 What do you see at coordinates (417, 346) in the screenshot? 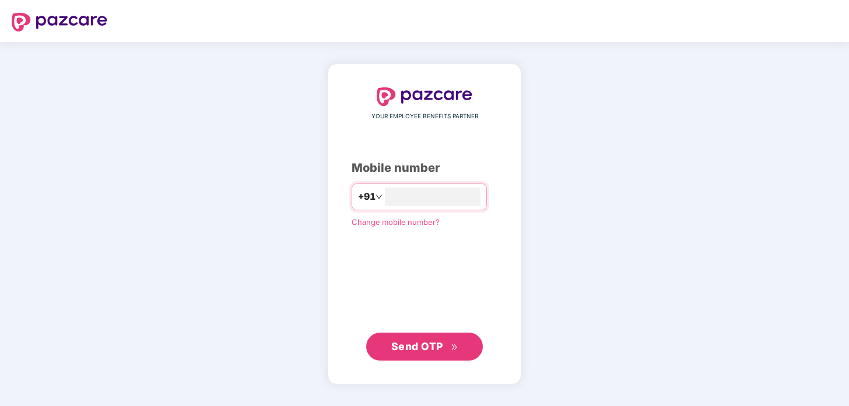
I see `span: Send OTP` at bounding box center [417, 346].